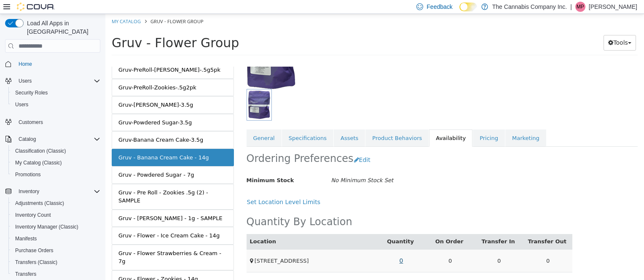 This screenshot has width=644, height=280. I want to click on div: Gruv - Powdered Sugar - 7g, so click(51, 161).